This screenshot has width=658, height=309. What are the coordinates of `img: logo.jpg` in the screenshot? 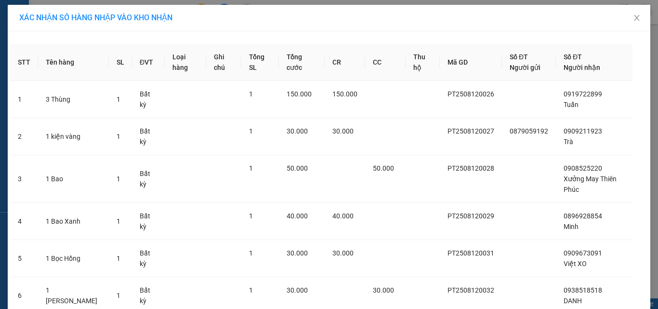 It's located at (116, 24).